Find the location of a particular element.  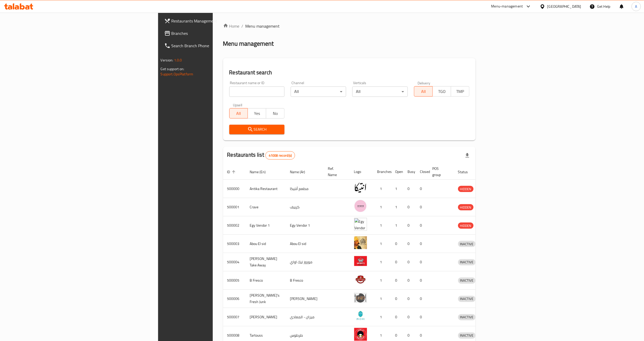

span: POS group is located at coordinates (440, 171).